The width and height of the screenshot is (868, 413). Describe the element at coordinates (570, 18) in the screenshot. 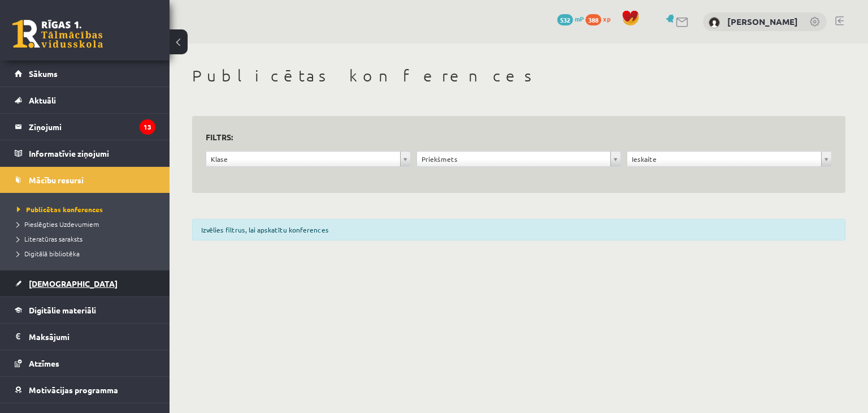

I see `a: 532 mP` at that location.